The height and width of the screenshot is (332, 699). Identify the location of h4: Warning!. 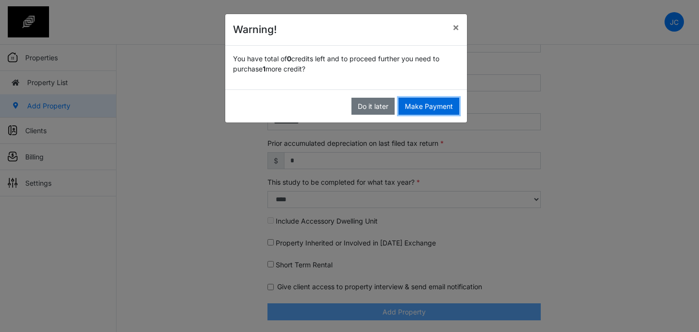
(255, 30).